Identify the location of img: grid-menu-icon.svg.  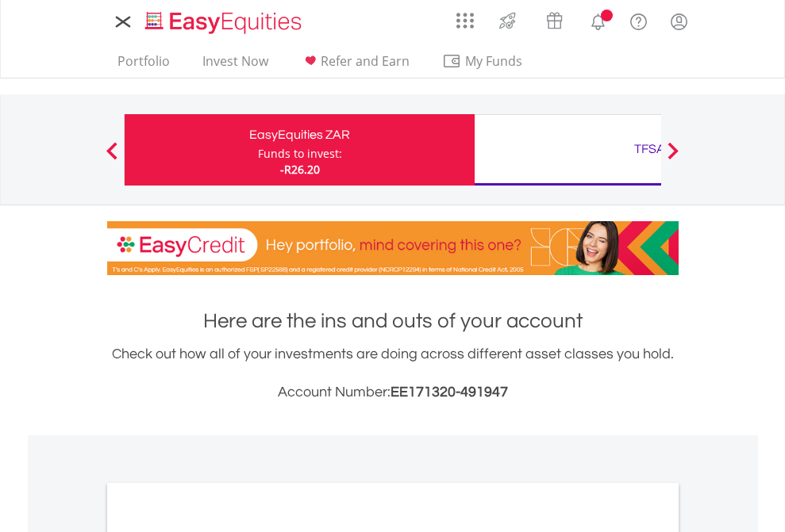
(465, 20).